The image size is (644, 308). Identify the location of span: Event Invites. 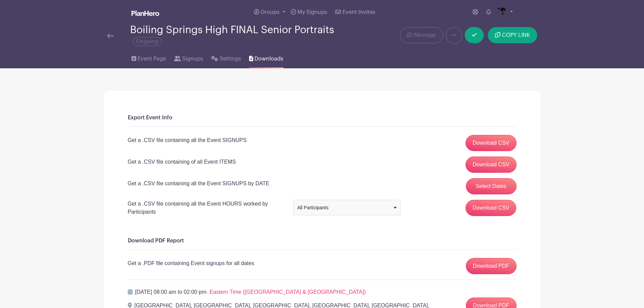
(359, 12).